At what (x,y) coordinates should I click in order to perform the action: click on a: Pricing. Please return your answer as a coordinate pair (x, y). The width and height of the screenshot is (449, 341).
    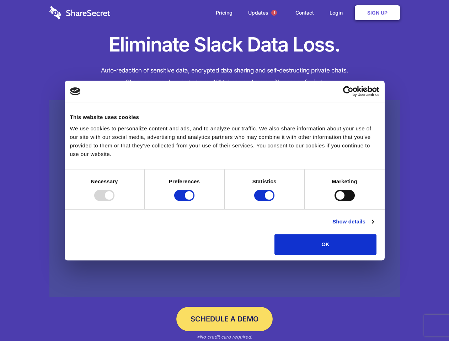
    Looking at the image, I should click on (224, 13).